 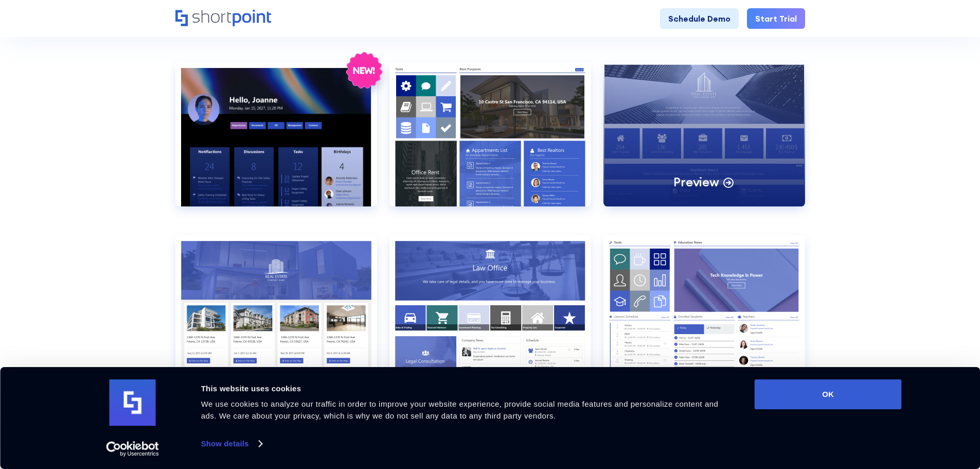 What do you see at coordinates (705, 315) in the screenshot?
I see `a: Employees Directory 2` at bounding box center [705, 315].